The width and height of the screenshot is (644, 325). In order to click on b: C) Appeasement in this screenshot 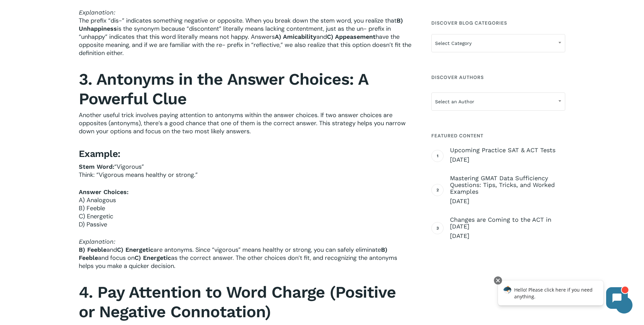, I will do `click(351, 37)`.